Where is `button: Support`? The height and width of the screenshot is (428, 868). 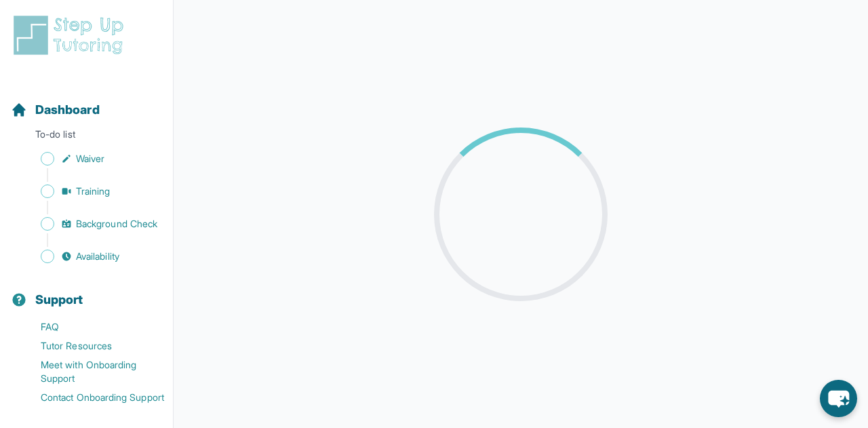
button: Support is located at coordinates (86, 292).